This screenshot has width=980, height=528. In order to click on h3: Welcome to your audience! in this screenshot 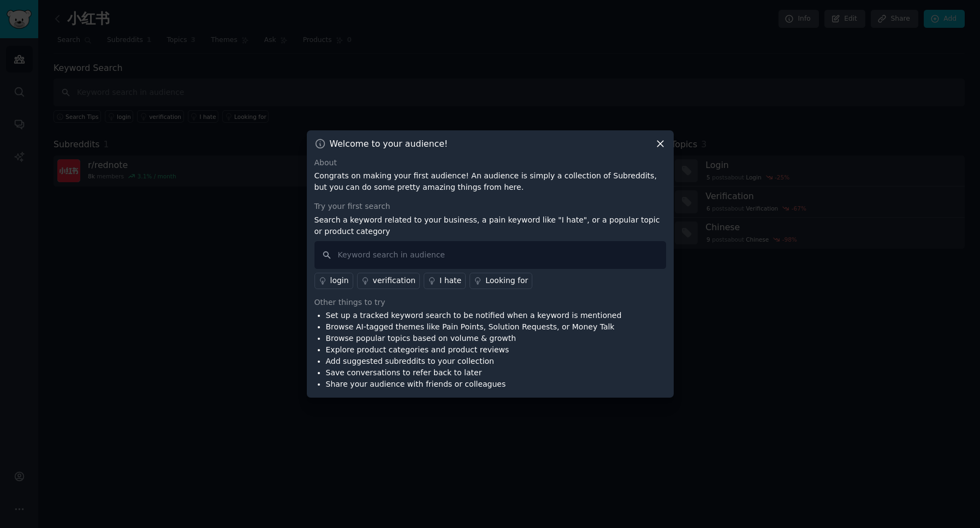, I will do `click(389, 143)`.